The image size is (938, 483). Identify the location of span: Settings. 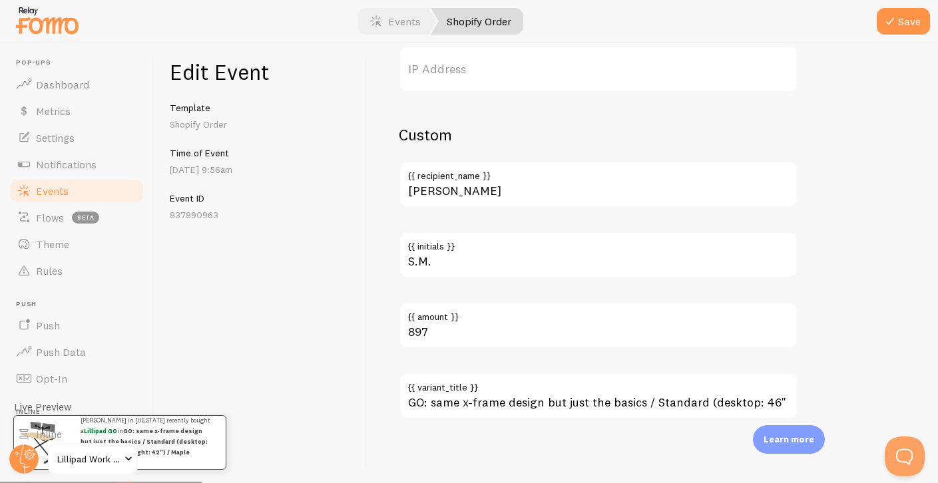
(55, 138).